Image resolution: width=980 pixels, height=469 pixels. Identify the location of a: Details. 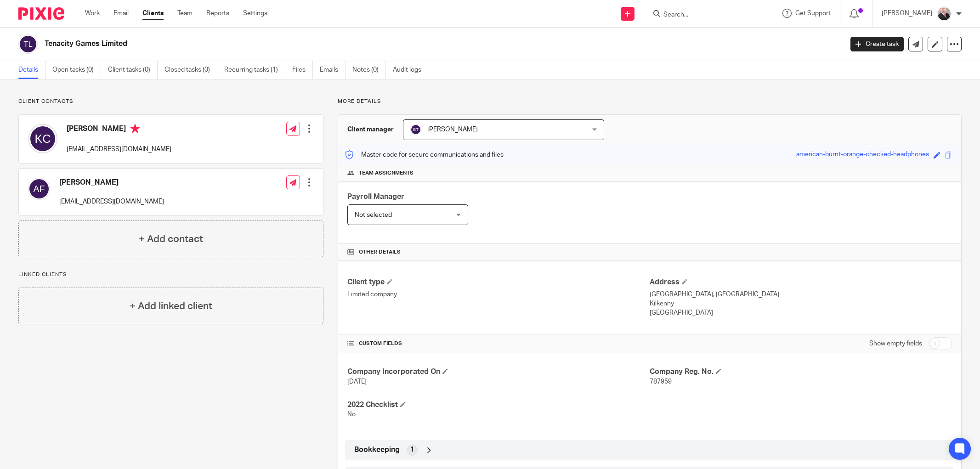
(31, 70).